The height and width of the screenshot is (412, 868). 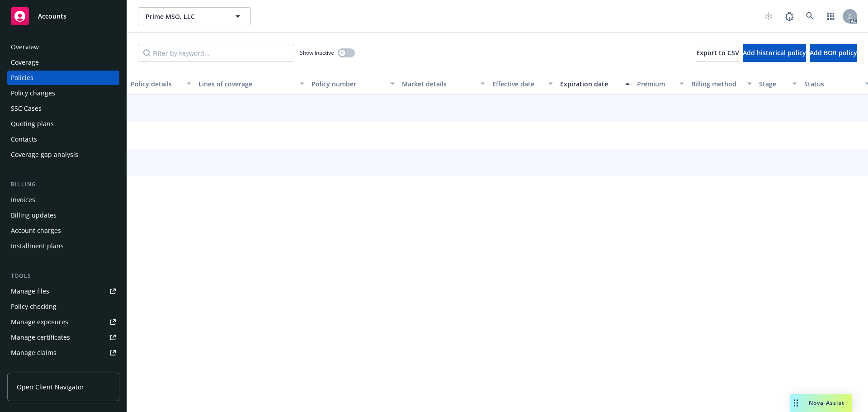 I want to click on span: Add BOR policy, so click(x=833, y=53).